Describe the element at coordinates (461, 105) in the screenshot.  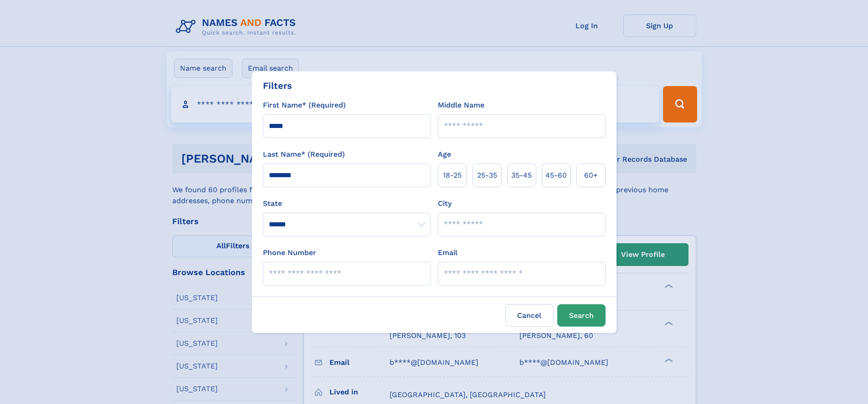
I see `label: Middle Name` at that location.